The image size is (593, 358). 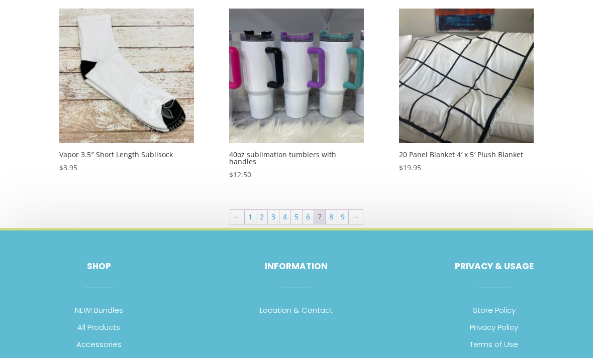 I want to click on img: Vapor 3.5" Short Length Sublisock, so click(x=127, y=76).